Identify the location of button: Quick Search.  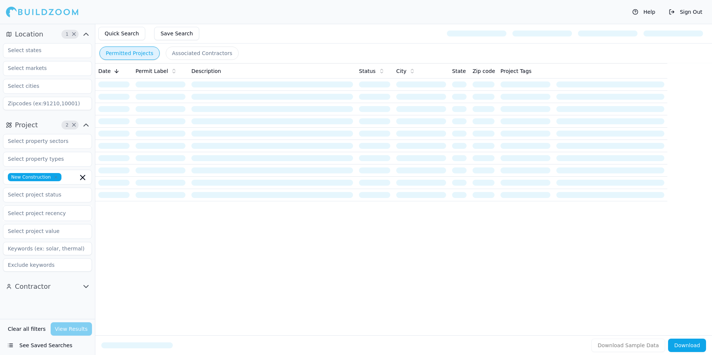
(122, 33).